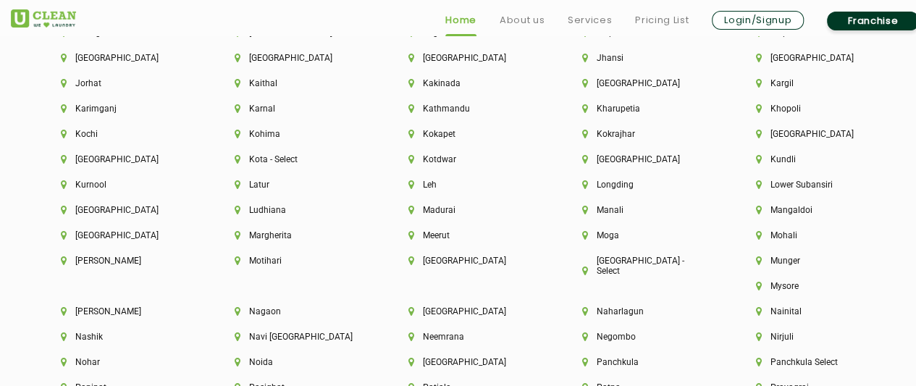  What do you see at coordinates (297, 362) in the screenshot?
I see `li: Noida` at bounding box center [297, 362].